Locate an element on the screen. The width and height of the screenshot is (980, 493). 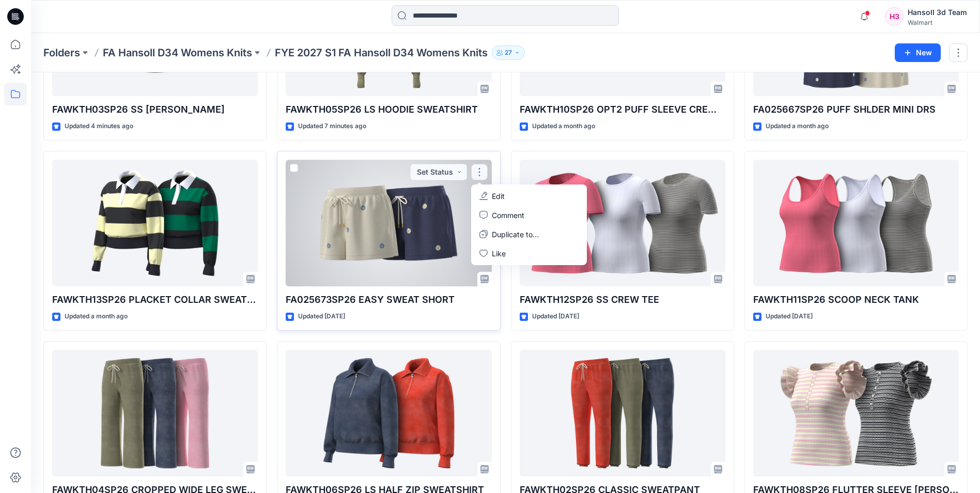
div: H3 is located at coordinates (894, 16).